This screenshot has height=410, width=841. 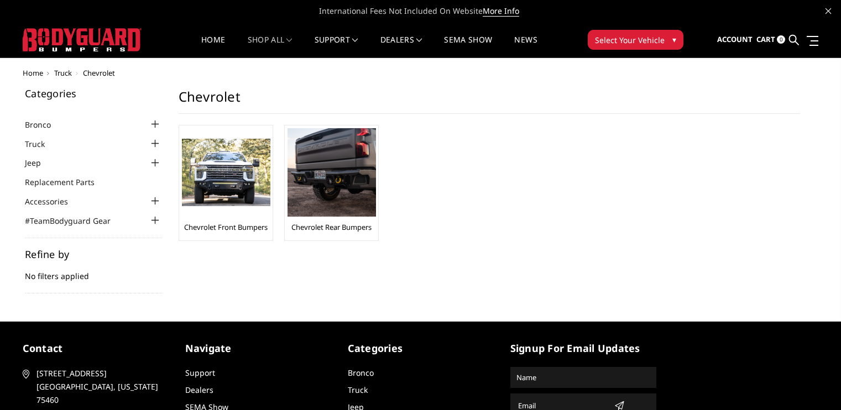 I want to click on button: Select Your Vehicle, so click(x=635, y=40).